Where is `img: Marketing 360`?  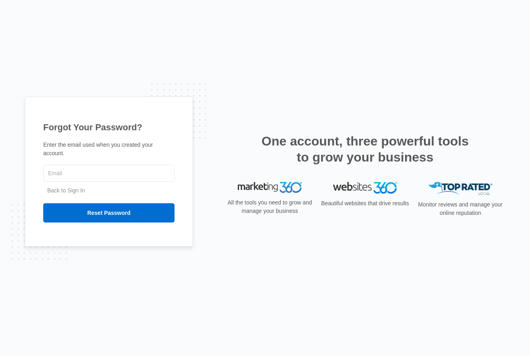
img: Marketing 360 is located at coordinates (270, 187).